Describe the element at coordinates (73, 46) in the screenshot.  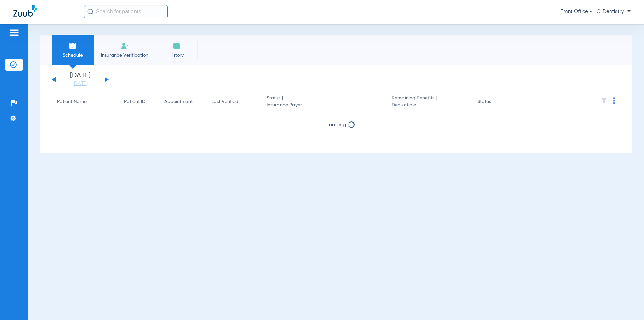
I see `img: Schedule` at that location.